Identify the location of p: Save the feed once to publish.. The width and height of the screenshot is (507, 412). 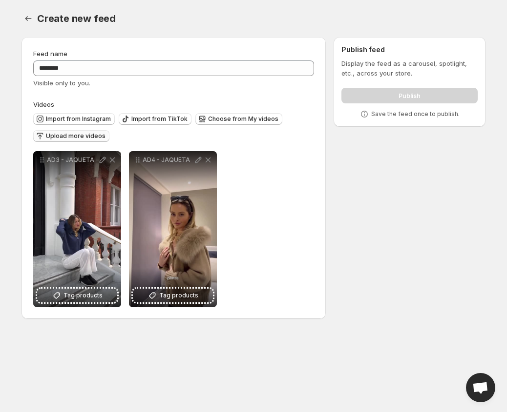
(415, 114).